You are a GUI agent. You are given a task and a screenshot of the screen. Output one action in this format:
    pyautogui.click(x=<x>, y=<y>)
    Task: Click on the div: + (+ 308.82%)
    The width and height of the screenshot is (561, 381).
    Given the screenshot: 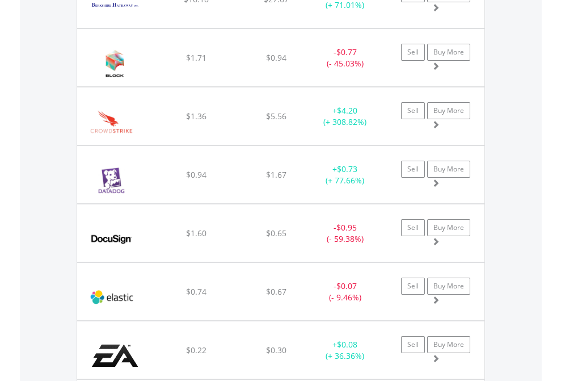 What is the action you would take?
    pyautogui.click(x=345, y=116)
    